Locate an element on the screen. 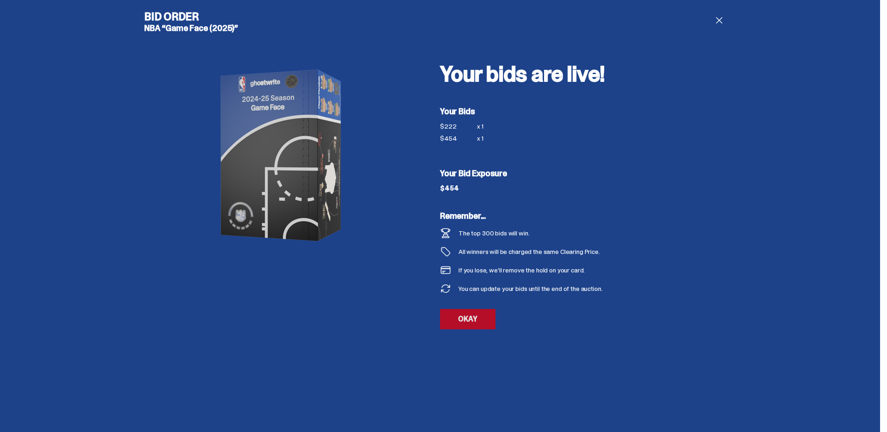 Image resolution: width=887 pixels, height=432 pixels. a: OKAY is located at coordinates (468, 319).